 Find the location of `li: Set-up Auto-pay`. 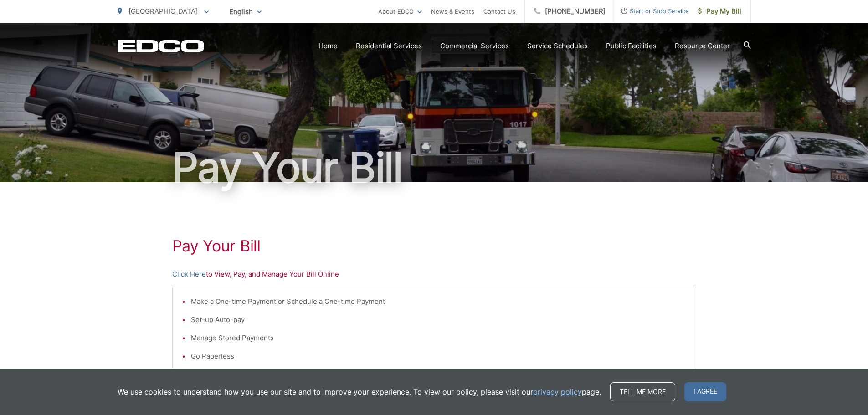

li: Set-up Auto-pay is located at coordinates (439, 320).